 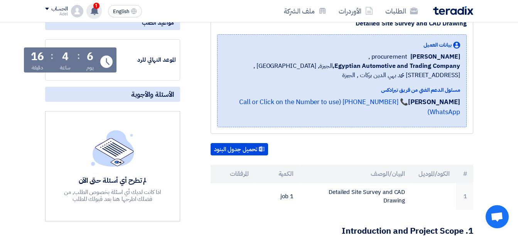 I want to click on div: لم تطرح أي أسئلة حتى الآن, so click(x=113, y=180).